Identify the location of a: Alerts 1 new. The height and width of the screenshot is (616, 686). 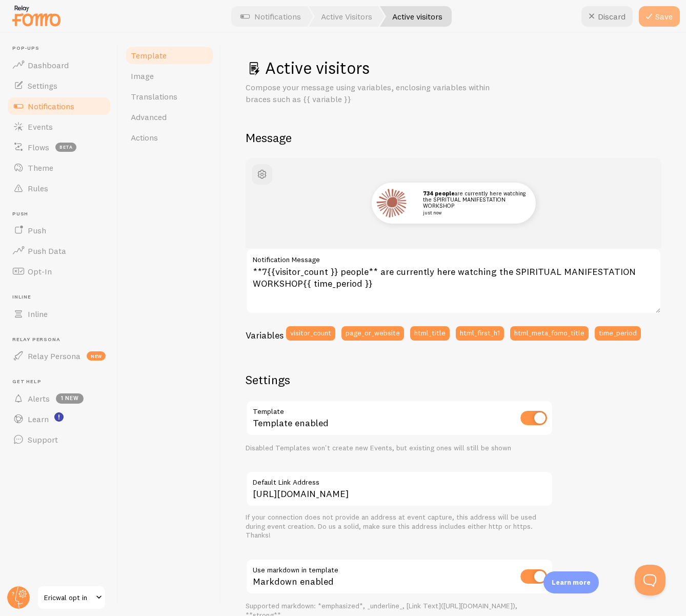
(59, 399).